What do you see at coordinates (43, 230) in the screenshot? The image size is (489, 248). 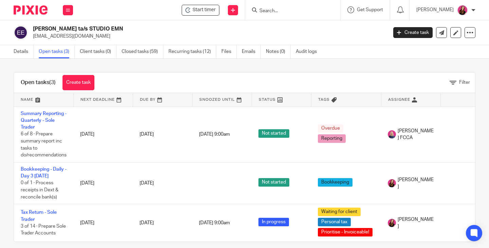 I see `span: 3 of 14 · Prepare Sole Trader Accounts` at bounding box center [43, 230].